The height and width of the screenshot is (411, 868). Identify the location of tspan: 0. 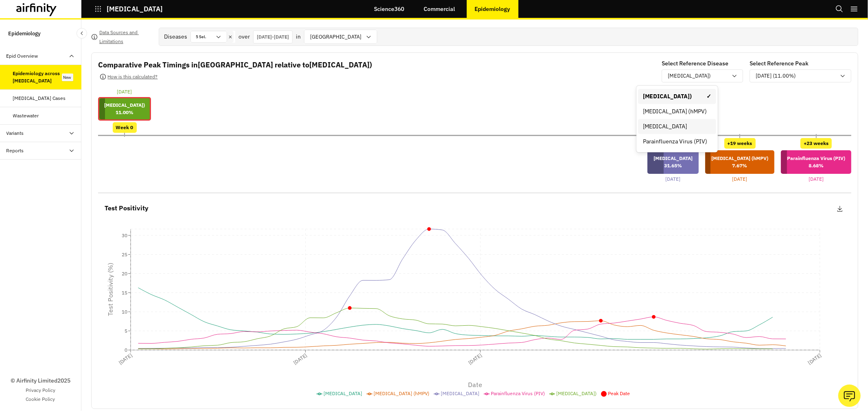
(126, 350).